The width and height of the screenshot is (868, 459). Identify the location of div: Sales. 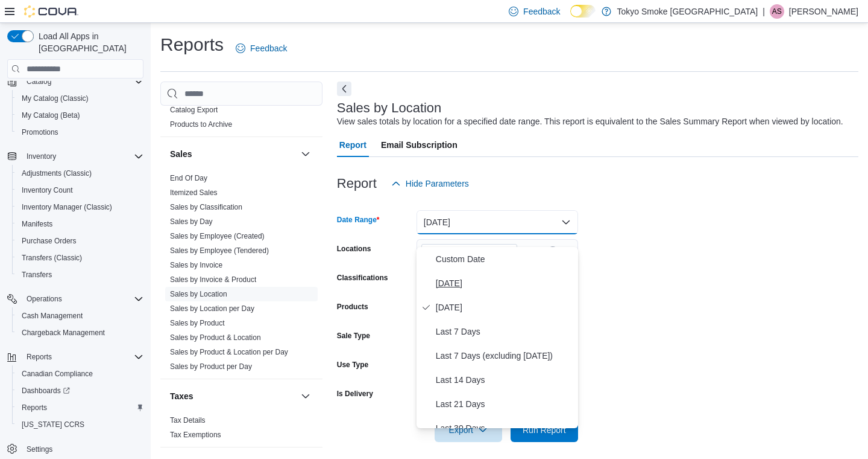
(241, 275).